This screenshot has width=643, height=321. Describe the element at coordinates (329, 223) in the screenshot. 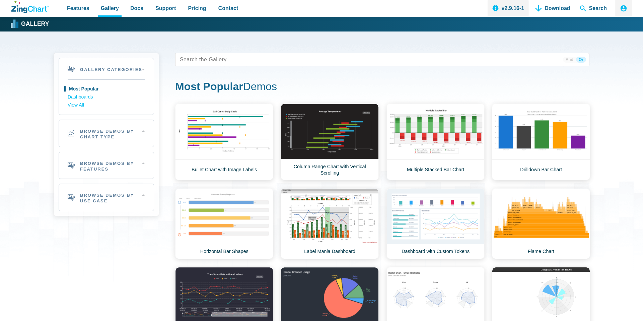

I see `a: Label Mania Dashboard` at that location.